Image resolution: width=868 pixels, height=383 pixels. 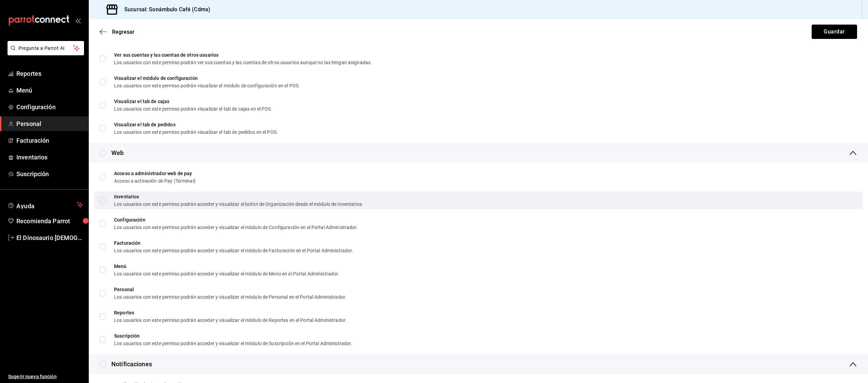 I want to click on button: open_drawer_menu, so click(x=78, y=20).